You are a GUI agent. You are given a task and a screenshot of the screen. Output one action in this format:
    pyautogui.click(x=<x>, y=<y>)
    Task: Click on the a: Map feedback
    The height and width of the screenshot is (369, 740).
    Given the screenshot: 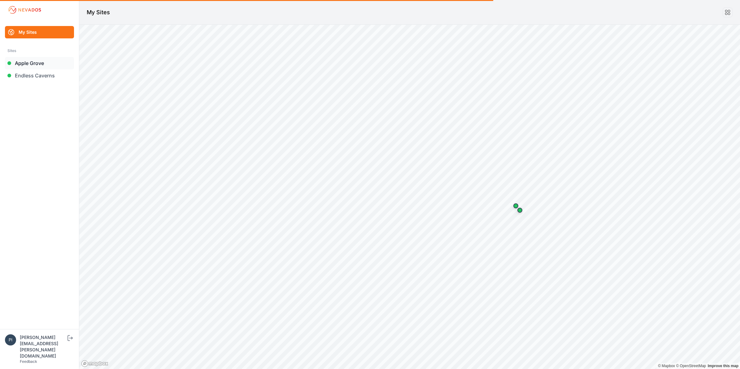 What is the action you would take?
    pyautogui.click(x=723, y=366)
    